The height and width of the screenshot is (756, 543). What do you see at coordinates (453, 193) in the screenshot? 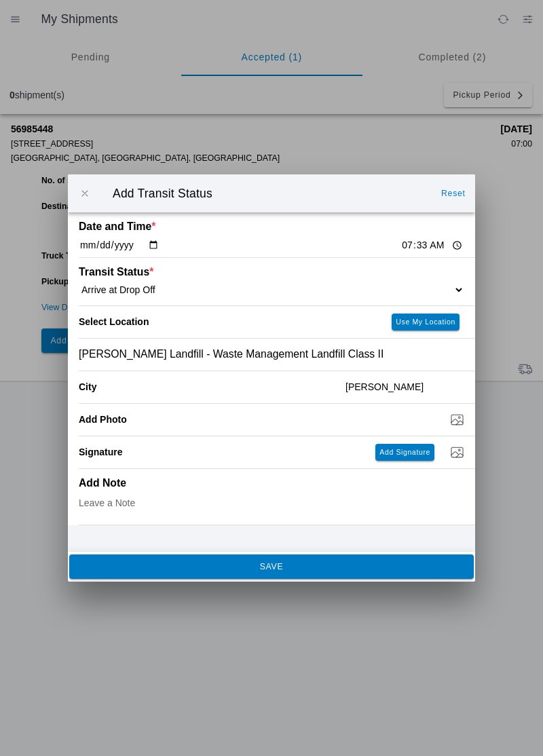
I see `ion-button: Reset` at bounding box center [453, 193].